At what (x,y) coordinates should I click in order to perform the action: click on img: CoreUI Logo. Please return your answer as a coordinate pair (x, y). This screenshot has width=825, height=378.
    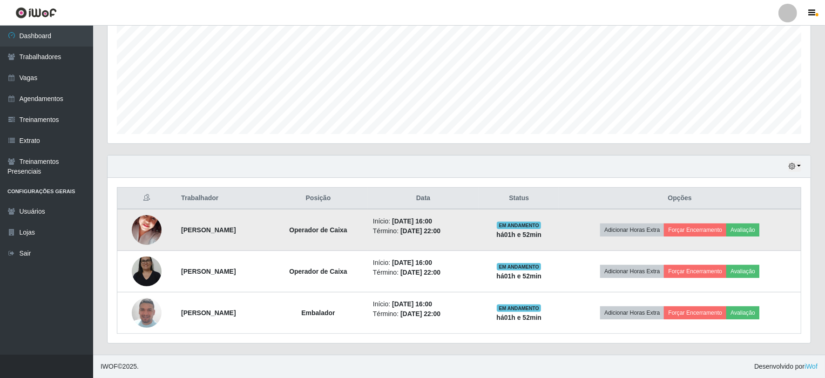
    Looking at the image, I should click on (36, 13).